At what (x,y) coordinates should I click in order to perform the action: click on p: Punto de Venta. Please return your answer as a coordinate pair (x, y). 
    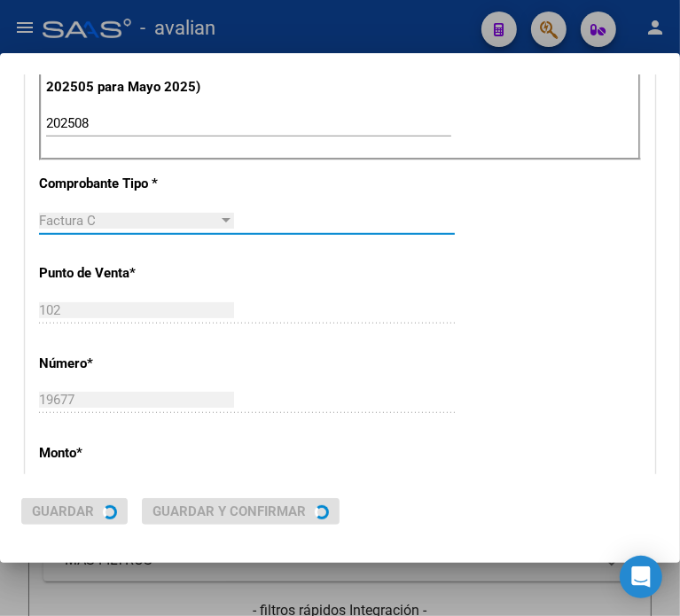
    Looking at the image, I should click on (130, 273).